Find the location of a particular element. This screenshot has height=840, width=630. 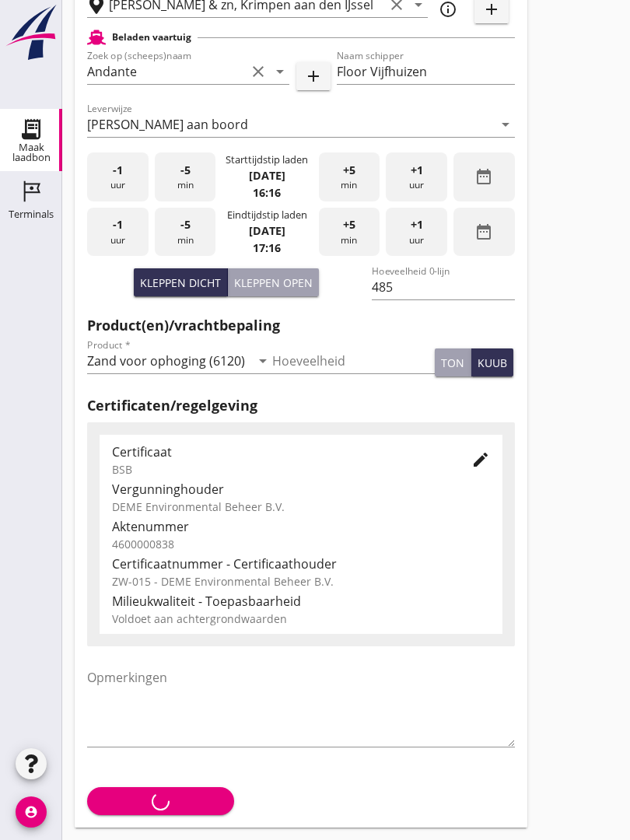

div: Certificaat is located at coordinates (279, 451).